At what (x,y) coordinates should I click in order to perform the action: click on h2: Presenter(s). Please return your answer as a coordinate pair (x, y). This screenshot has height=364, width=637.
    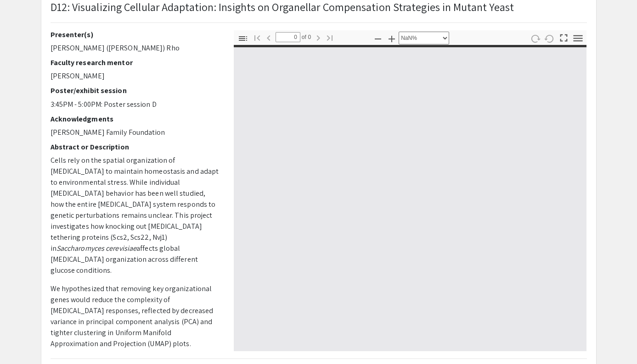
    Looking at the image, I should click on (135, 34).